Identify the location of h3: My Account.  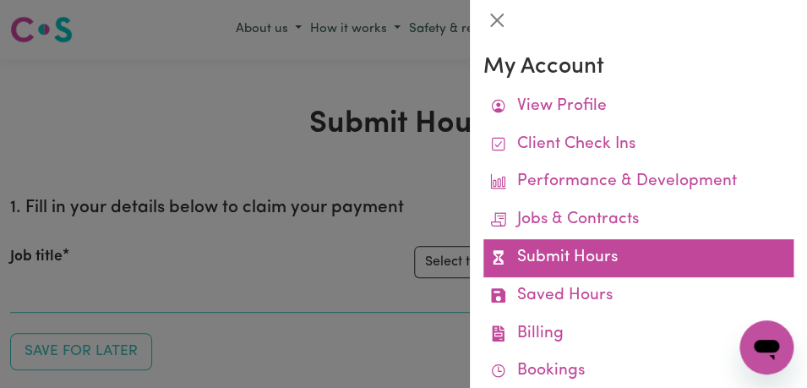
(638, 68).